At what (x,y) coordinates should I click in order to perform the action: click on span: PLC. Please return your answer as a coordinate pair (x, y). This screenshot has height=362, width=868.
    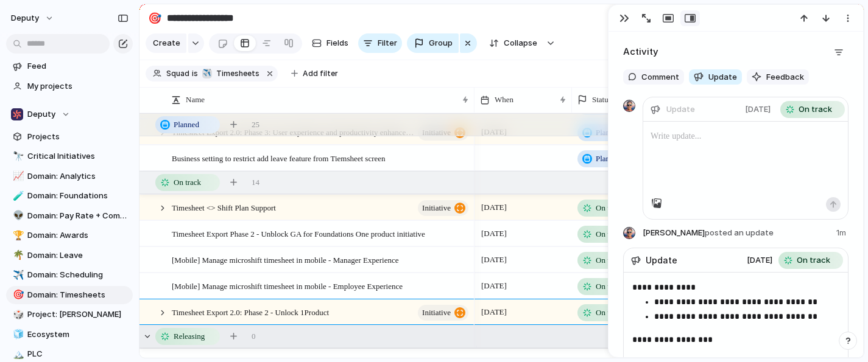
    Looking at the image, I should click on (78, 354).